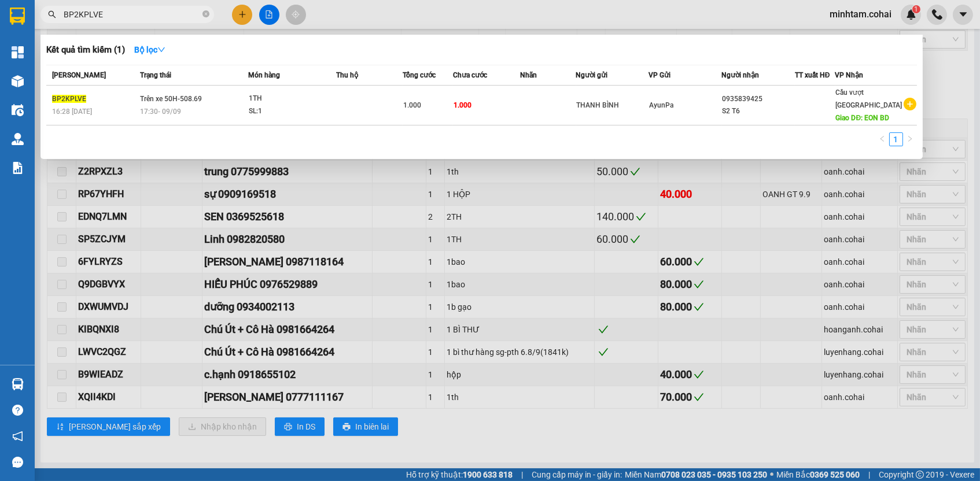 This screenshot has width=980, height=481. What do you see at coordinates (862, 118) in the screenshot?
I see `span: Giao DĐ: EON BD` at bounding box center [862, 118].